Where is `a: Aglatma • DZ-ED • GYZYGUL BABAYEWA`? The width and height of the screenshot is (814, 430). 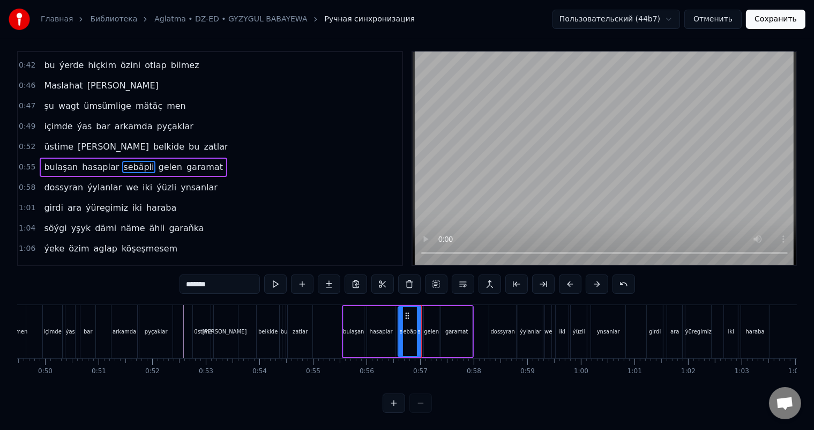 a: Aglatma • DZ-ED • GYZYGUL BABAYEWA is located at coordinates (230, 19).